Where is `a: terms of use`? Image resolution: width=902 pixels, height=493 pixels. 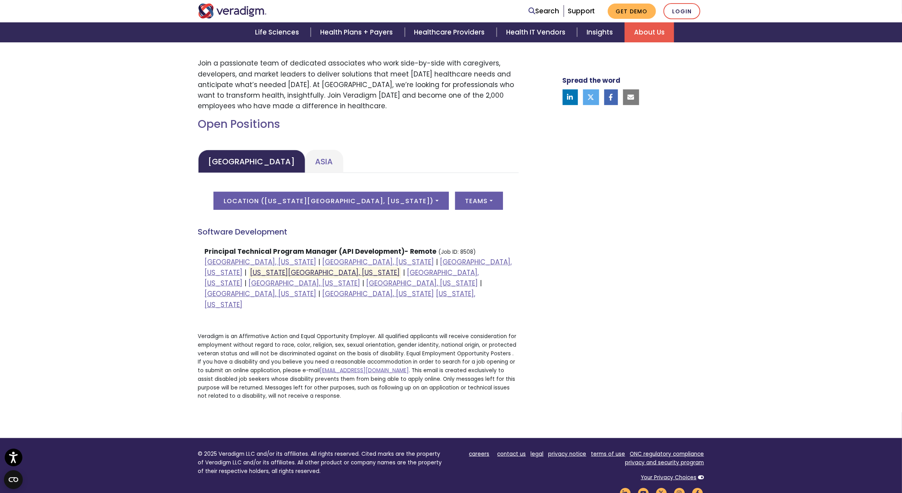
a: terms of use is located at coordinates (608, 454).